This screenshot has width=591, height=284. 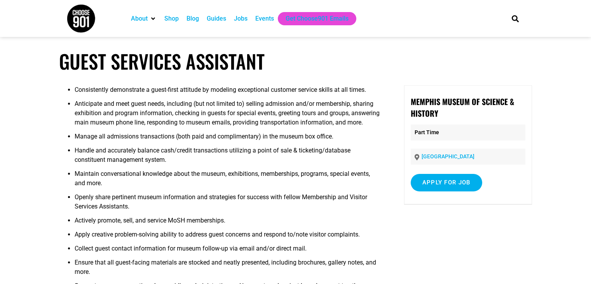 What do you see at coordinates (240, 19) in the screenshot?
I see `a: Jobs` at bounding box center [240, 19].